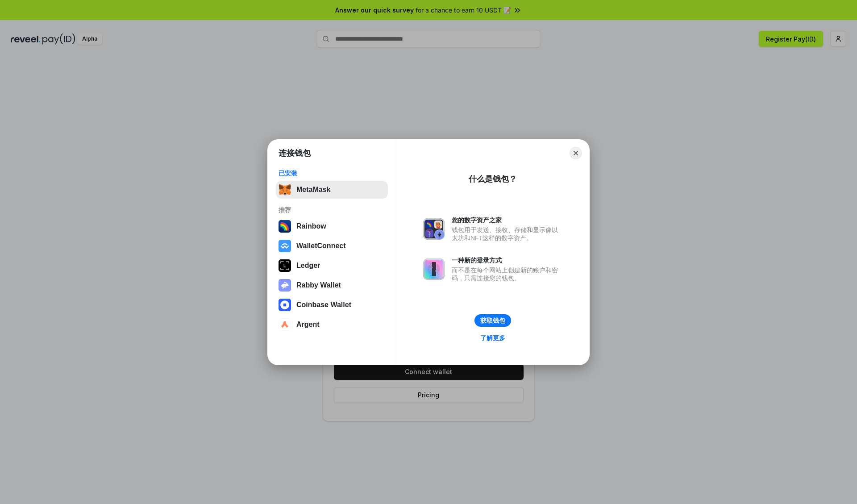  What do you see at coordinates (576, 153) in the screenshot?
I see `button: Close` at bounding box center [576, 153].